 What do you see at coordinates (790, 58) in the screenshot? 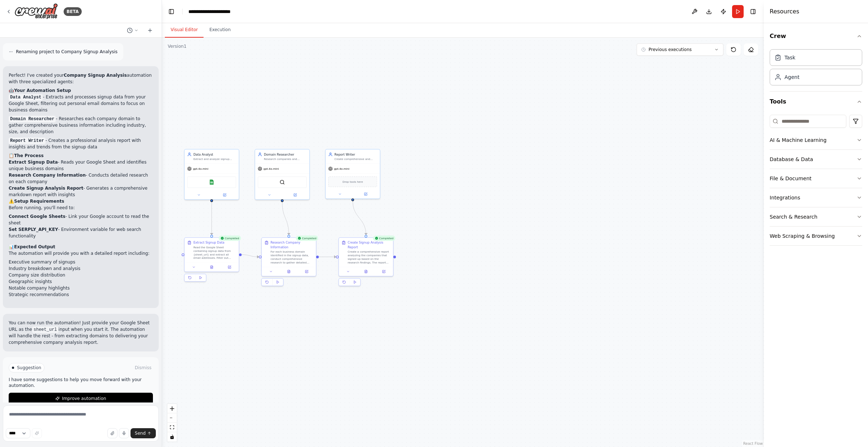
I see `div: Task` at bounding box center [790, 58].